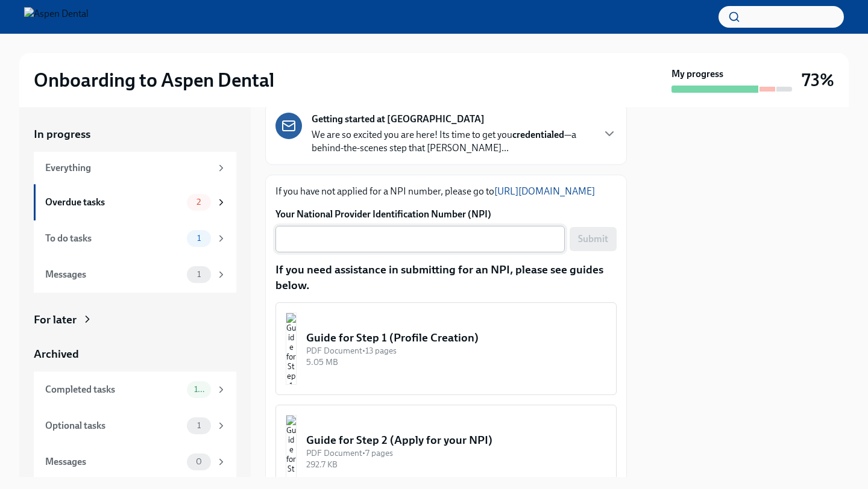  Describe the element at coordinates (135, 275) in the screenshot. I see `a: Messages1` at that location.